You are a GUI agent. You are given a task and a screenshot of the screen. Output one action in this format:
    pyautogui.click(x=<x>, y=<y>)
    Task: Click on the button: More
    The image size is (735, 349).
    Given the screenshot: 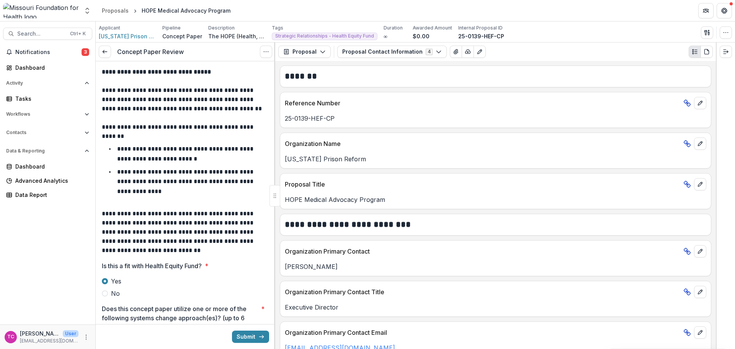 What is the action you would take?
    pyautogui.click(x=86, y=337)
    